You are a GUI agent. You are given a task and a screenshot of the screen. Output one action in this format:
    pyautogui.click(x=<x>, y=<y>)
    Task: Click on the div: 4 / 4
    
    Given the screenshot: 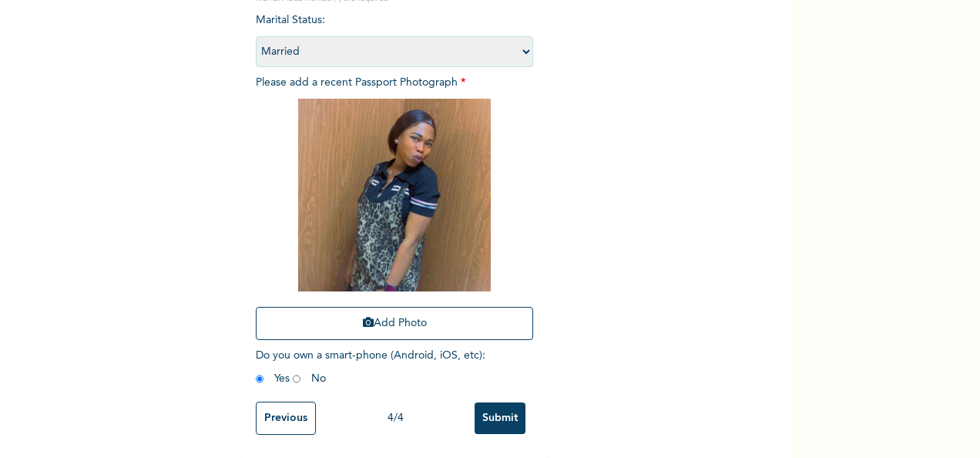 What is the action you would take?
    pyautogui.click(x=395, y=418)
    